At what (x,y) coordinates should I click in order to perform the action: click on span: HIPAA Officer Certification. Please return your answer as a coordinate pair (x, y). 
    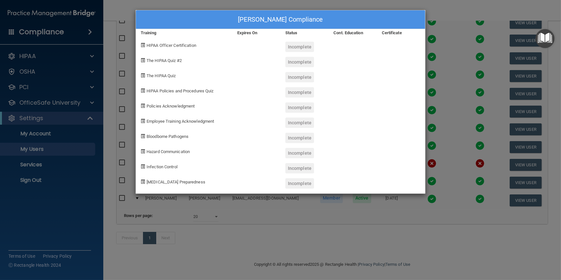
    Looking at the image, I should click on (172, 45).